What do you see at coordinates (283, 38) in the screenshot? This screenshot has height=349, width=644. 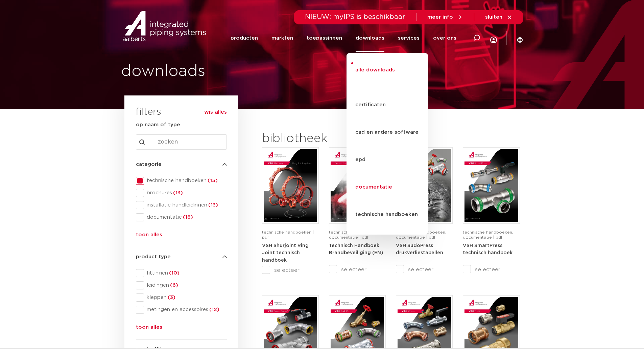 I see `a: markten` at bounding box center [283, 38].